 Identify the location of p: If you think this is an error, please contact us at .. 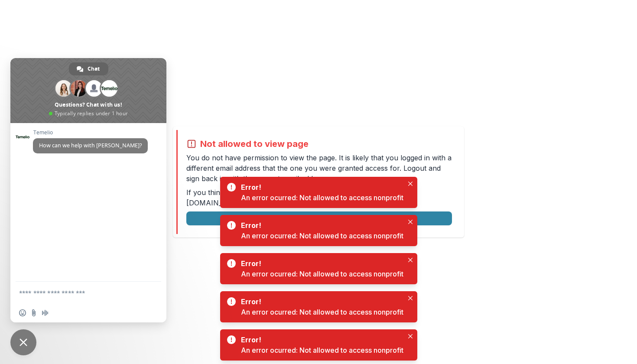
(319, 197).